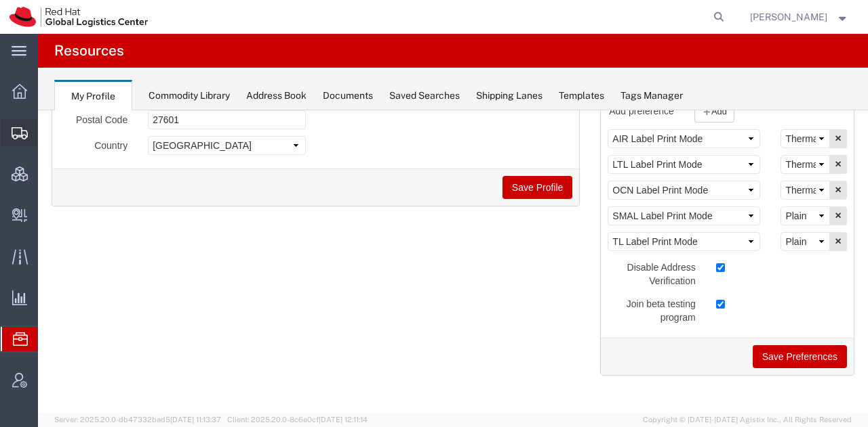 The height and width of the screenshot is (427, 868). What do you see at coordinates (89, 51) in the screenshot?
I see `h4: Resources` at bounding box center [89, 51].